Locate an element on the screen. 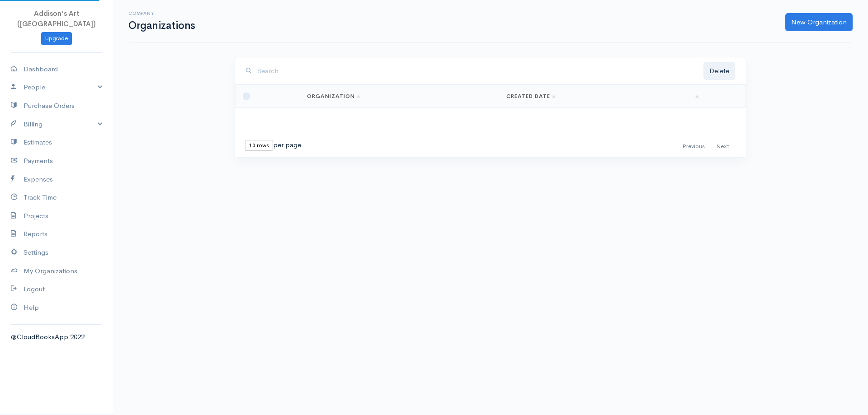  div: @CloudBooksApp 2022 is located at coordinates (57, 337).